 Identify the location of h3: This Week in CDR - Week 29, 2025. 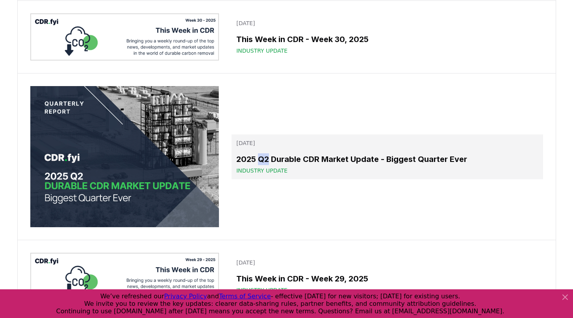
(387, 279).